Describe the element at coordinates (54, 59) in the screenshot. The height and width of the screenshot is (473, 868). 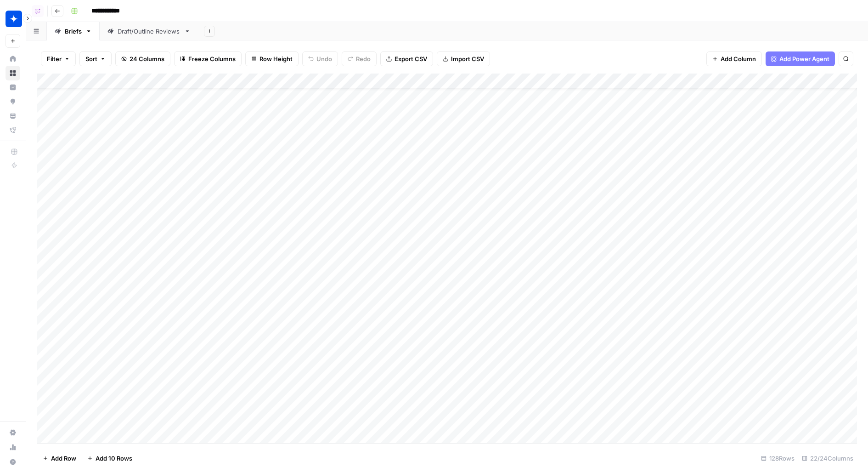
I see `span: Filter` at that location.